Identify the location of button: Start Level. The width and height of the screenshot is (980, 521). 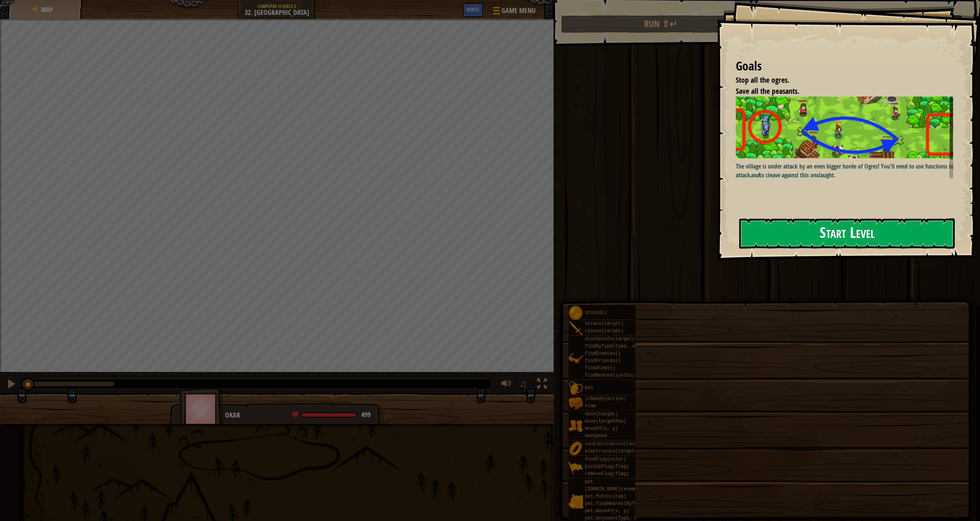
(847, 233).